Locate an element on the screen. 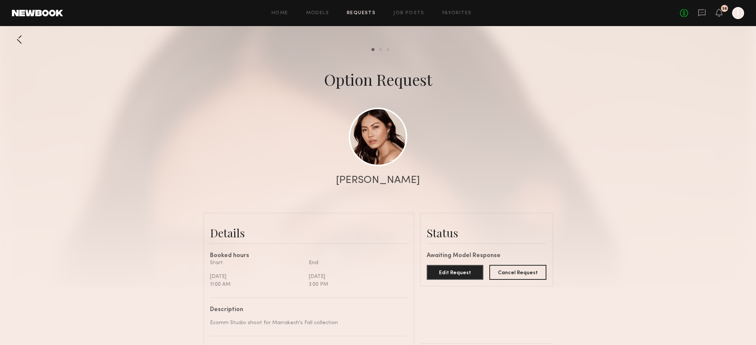  div: 11:00 AM is located at coordinates (257, 285).